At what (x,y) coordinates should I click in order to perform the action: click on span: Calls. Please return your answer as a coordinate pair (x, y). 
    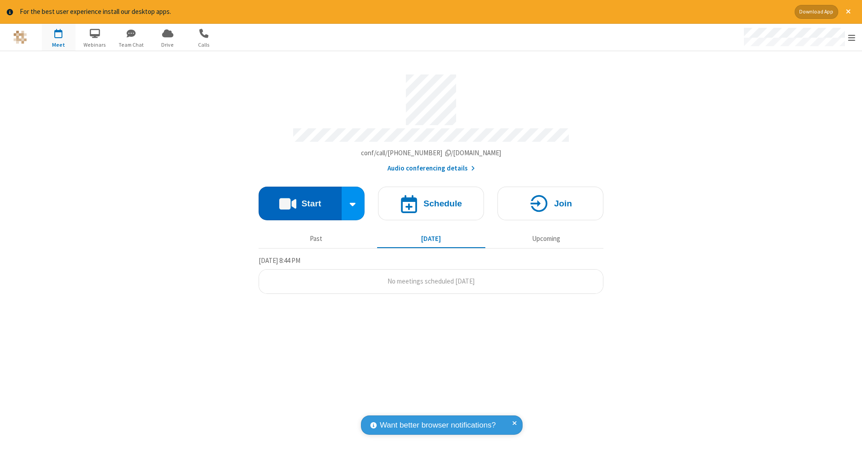
    Looking at the image, I should click on (204, 45).